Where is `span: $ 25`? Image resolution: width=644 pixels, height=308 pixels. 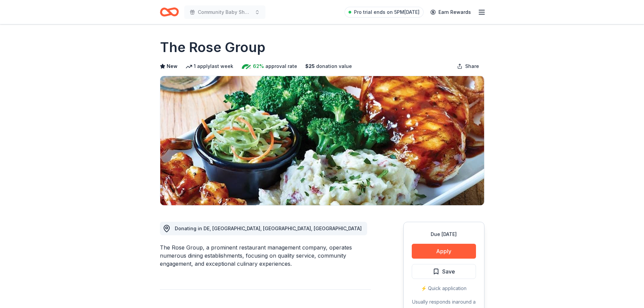 span: $ 25 is located at coordinates (310, 66).